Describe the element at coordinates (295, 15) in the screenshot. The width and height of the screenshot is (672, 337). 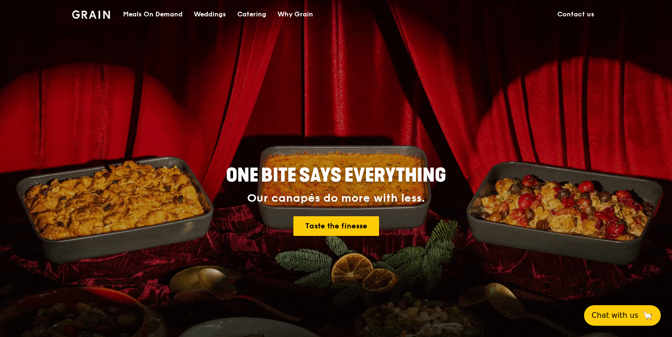
I see `div: Why Grain` at that location.